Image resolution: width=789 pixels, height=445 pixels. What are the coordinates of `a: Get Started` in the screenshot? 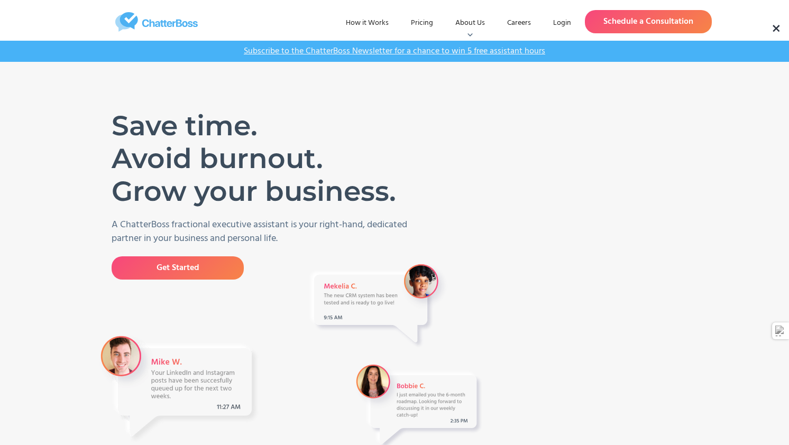 It's located at (178, 268).